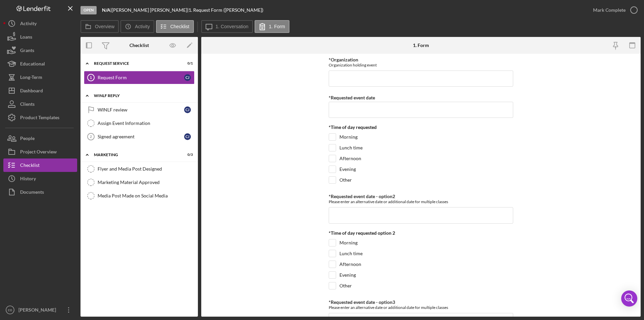 This screenshot has width=644, height=320. I want to click on div: 0 / 1, so click(187, 64).